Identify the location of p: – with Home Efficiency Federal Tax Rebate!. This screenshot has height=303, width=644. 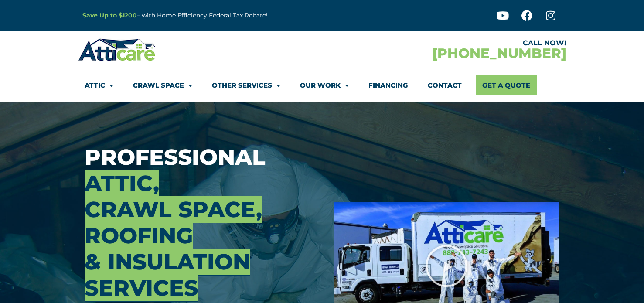
(224, 15).